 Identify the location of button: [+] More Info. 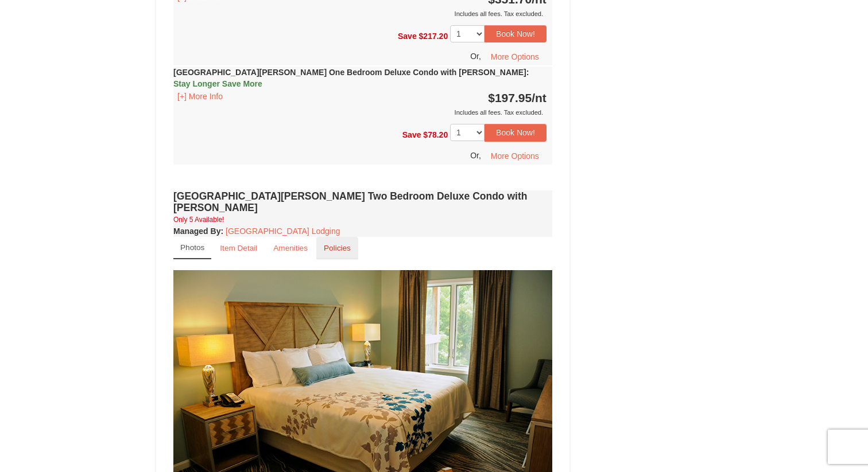
(200, 96).